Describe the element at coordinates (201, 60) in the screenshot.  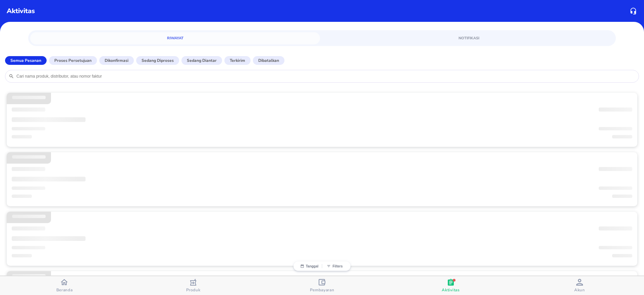
I see `p: Sedang diantar` at that location.